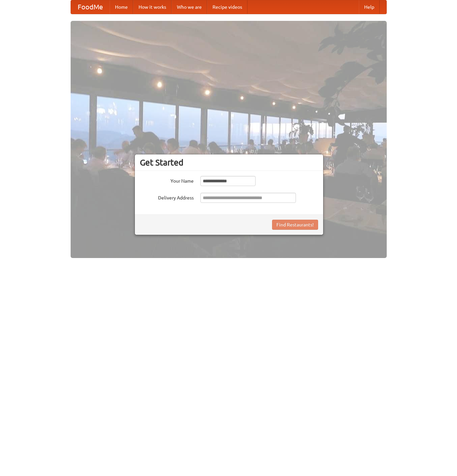 This screenshot has width=457, height=476. Describe the element at coordinates (227, 7) in the screenshot. I see `a: Recipe videos` at that location.